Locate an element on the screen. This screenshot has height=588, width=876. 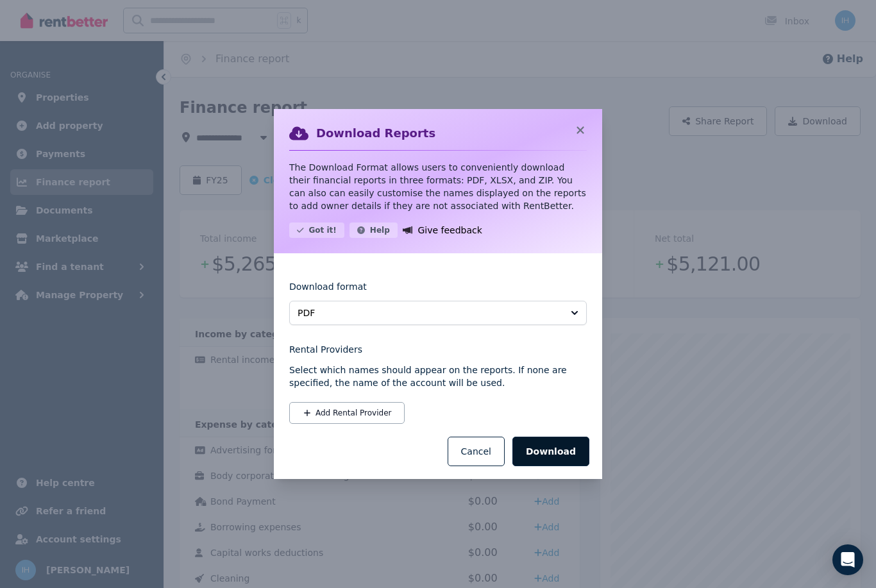
button: Cancel is located at coordinates (476, 451).